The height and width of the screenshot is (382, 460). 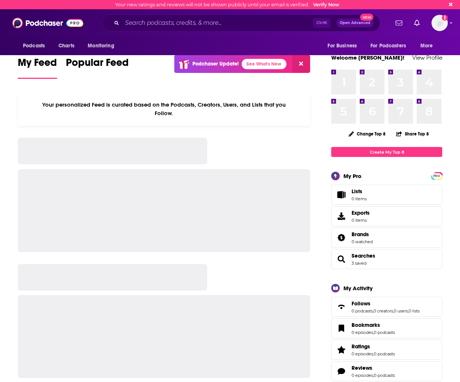 I want to click on span: Logged in as sstevens, so click(x=439, y=23).